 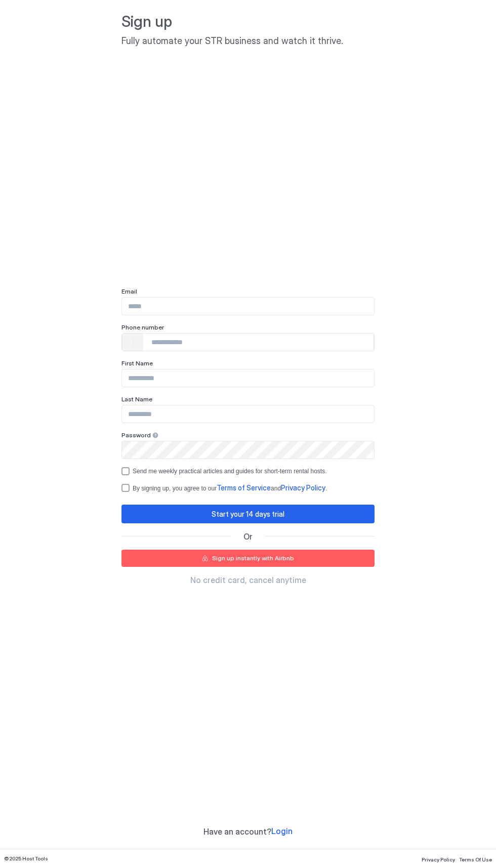 I want to click on a: Terms of Service, so click(x=244, y=488).